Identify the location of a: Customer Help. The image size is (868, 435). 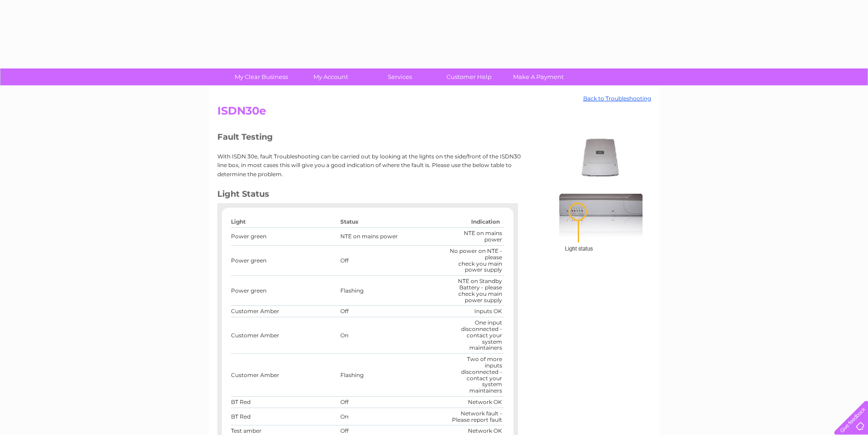
(469, 76).